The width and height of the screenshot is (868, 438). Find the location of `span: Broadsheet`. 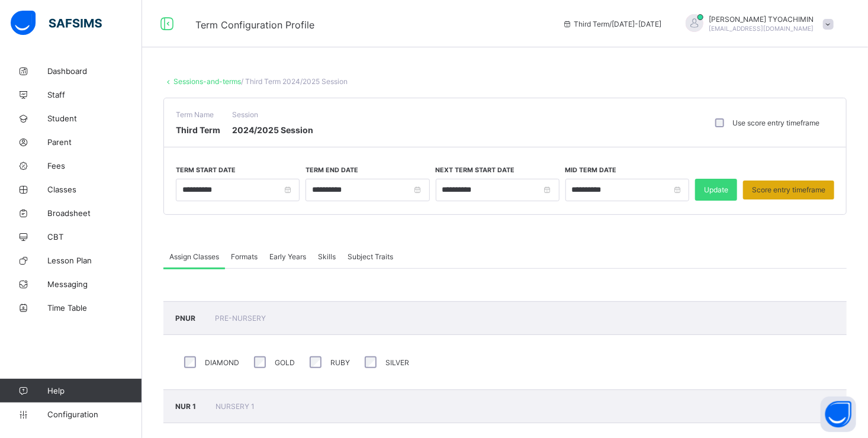

span: Broadsheet is located at coordinates (95, 213).